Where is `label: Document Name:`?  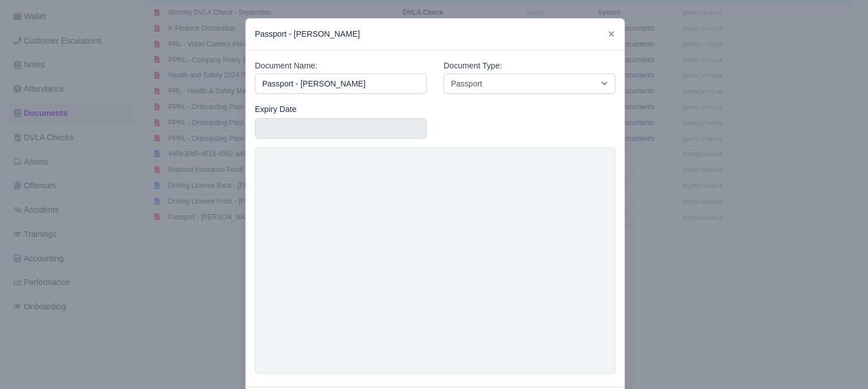 label: Document Name: is located at coordinates (286, 65).